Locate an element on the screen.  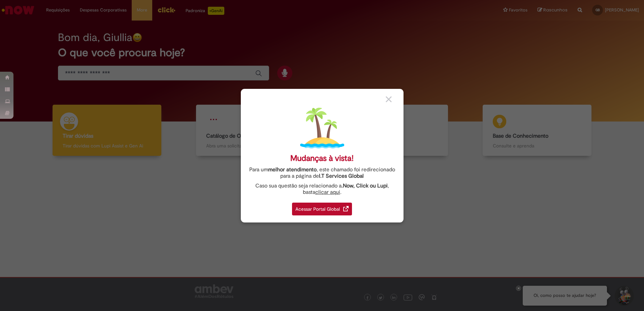
strong: .Now, Click ou Lupi is located at coordinates (364, 186).